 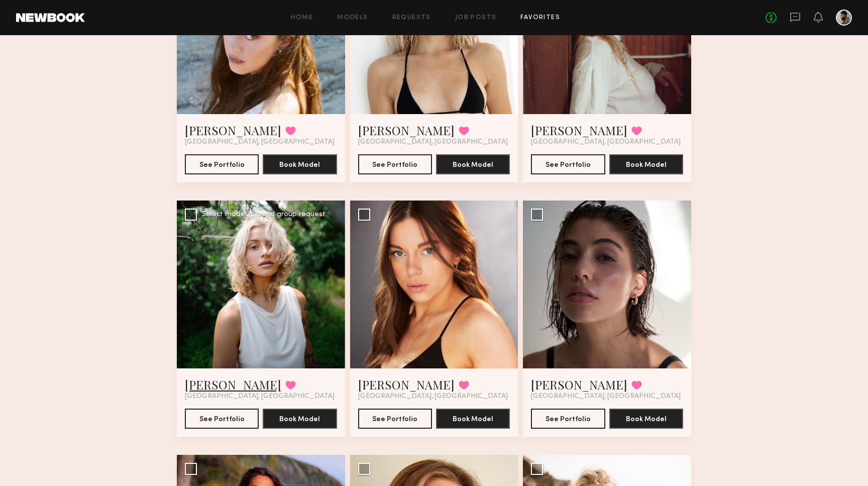 I want to click on div: Select model to send group request, so click(x=264, y=215).